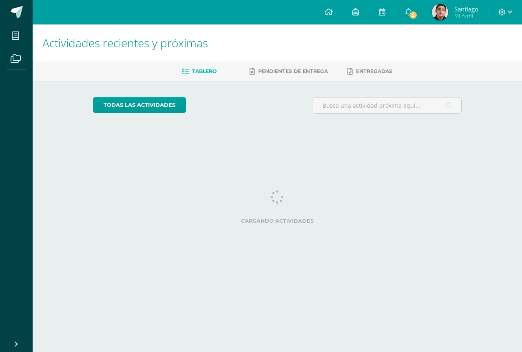 The height and width of the screenshot is (352, 522). I want to click on label: Cargando actividades, so click(277, 220).